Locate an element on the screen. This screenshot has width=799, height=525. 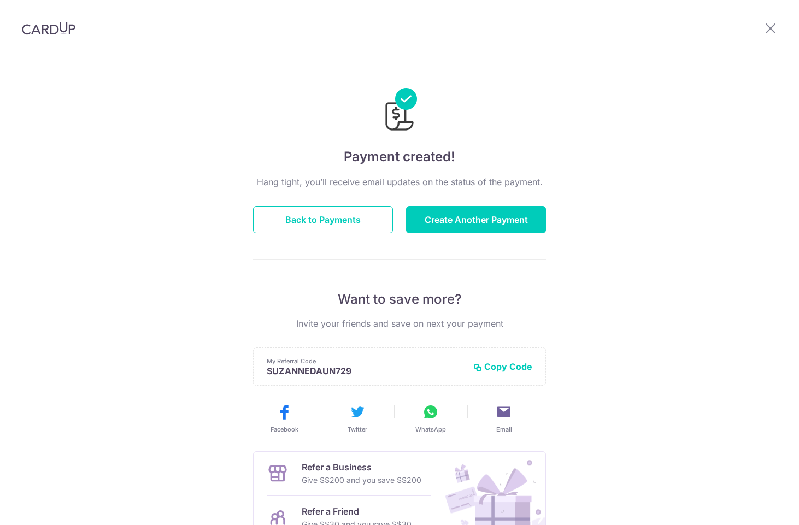
button: Back to Payments is located at coordinates (323, 220).